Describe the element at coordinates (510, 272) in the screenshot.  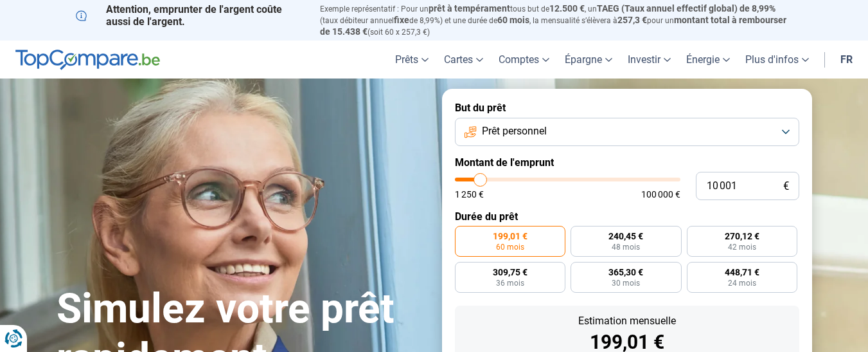
I see `span: 309,75 €` at that location.